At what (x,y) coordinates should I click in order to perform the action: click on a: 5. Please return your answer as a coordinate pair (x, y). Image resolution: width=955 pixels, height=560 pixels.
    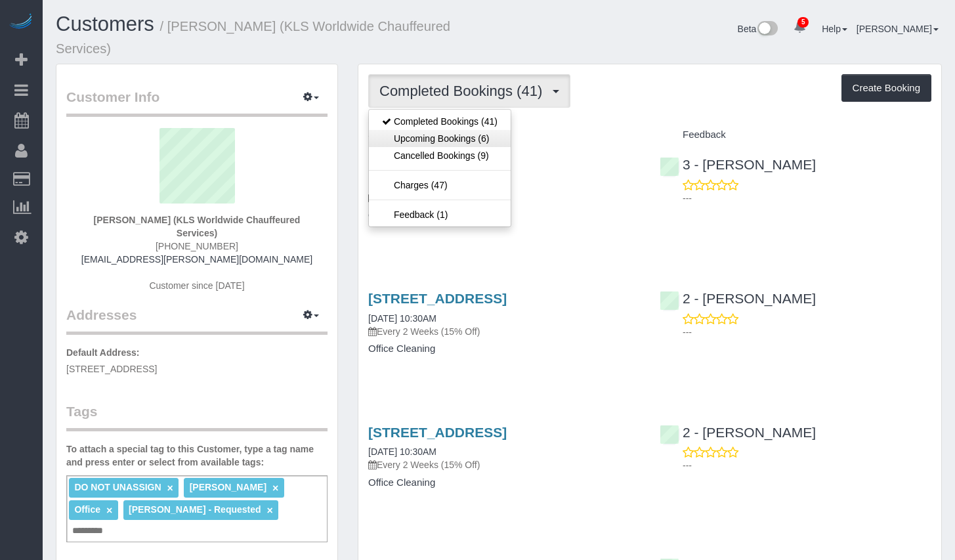
    Looking at the image, I should click on (799, 28).